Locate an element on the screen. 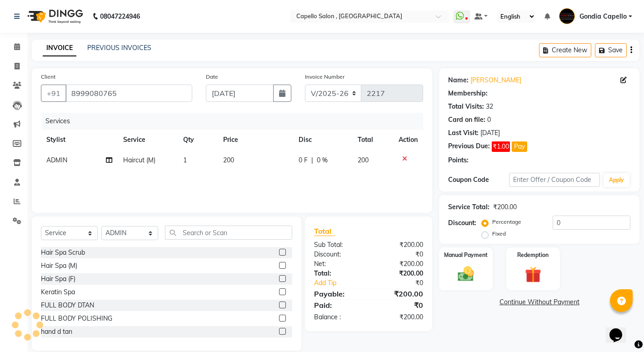 Image resolution: width=644 pixels, height=352 pixels. span: ADMIN is located at coordinates (57, 160).